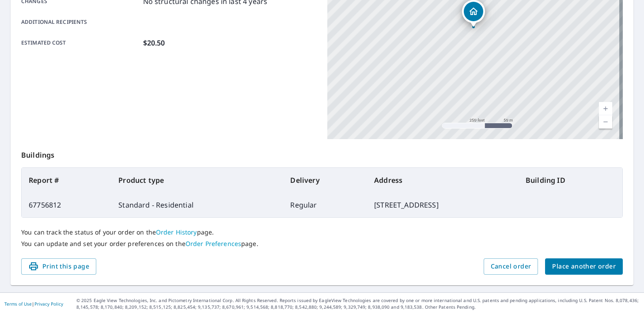 The height and width of the screenshot is (314, 644). Describe the element at coordinates (49, 304) in the screenshot. I see `a: Privacy Policy` at that location.